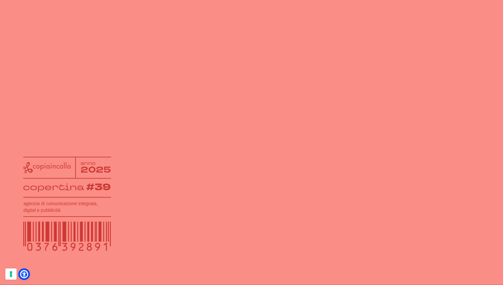 The height and width of the screenshot is (285, 503). I want to click on tspan: 2025, so click(96, 170).